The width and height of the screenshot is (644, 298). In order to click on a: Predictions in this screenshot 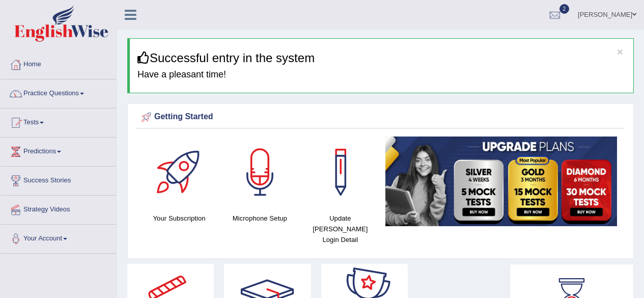, I will do `click(58, 151)`.